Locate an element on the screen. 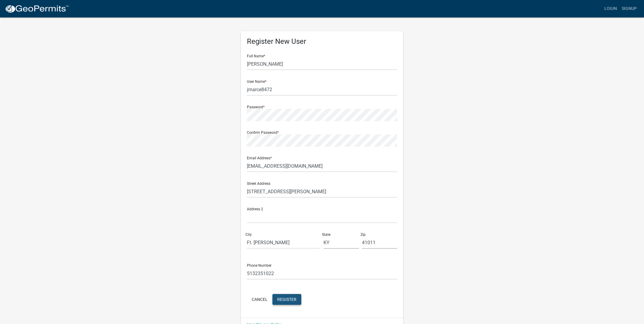  span: Register is located at coordinates (287, 299).